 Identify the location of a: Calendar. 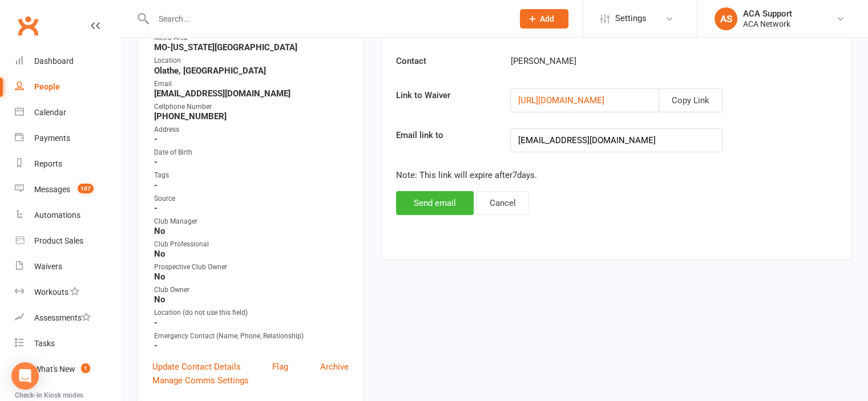
(68, 112).